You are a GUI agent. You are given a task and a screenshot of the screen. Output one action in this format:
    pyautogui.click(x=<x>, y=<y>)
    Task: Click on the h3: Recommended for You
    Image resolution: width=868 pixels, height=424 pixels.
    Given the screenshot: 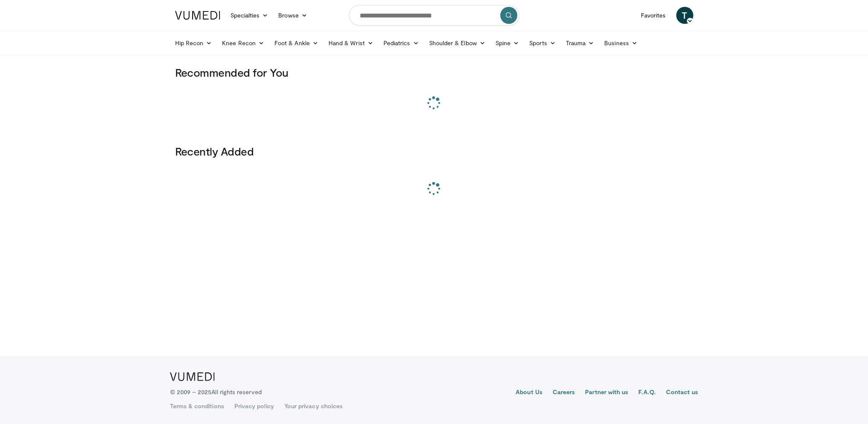 What is the action you would take?
    pyautogui.click(x=434, y=72)
    